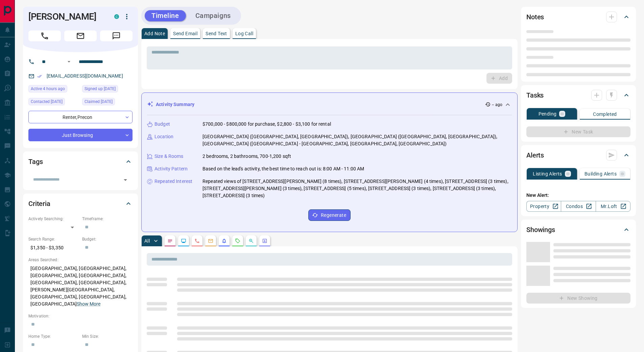  Describe the element at coordinates (605, 114) in the screenshot. I see `p: Completed` at that location.